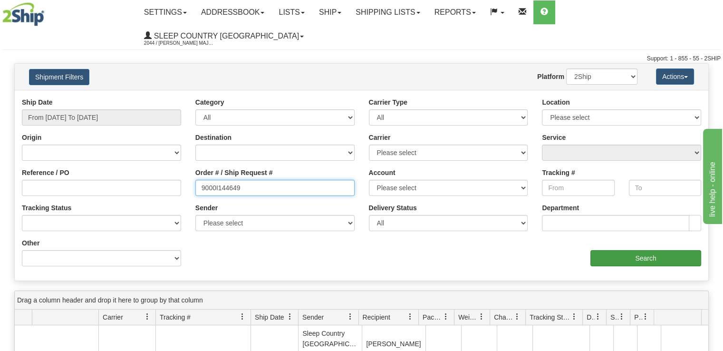 Image resolution: width=723 pixels, height=351 pixels. What do you see at coordinates (175, 317) in the screenshot?
I see `span: Tracking #` at bounding box center [175, 317].